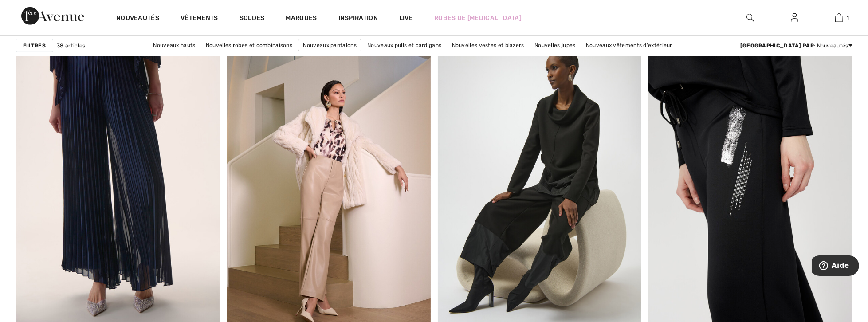  What do you see at coordinates (52, 16) in the screenshot?
I see `a: 1ère Avenue` at bounding box center [52, 16].